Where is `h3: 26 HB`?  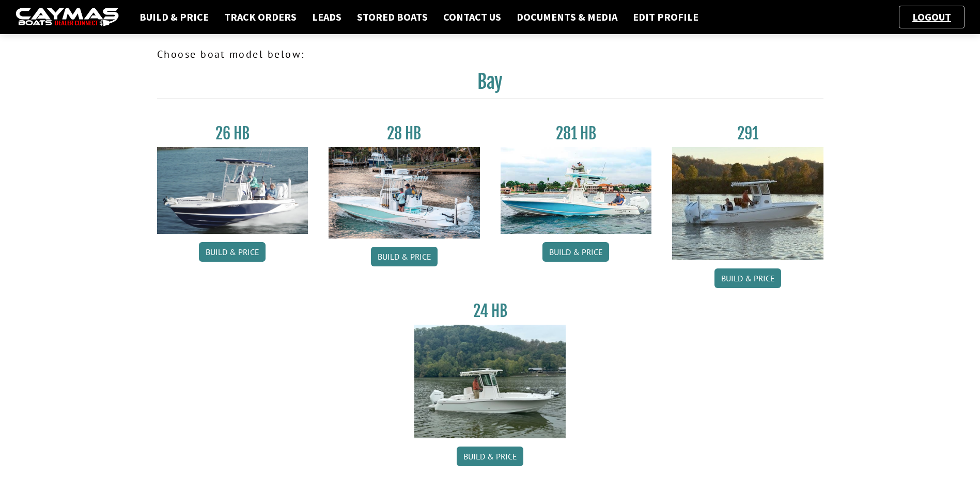
h3: 26 HB is located at coordinates (232, 133).